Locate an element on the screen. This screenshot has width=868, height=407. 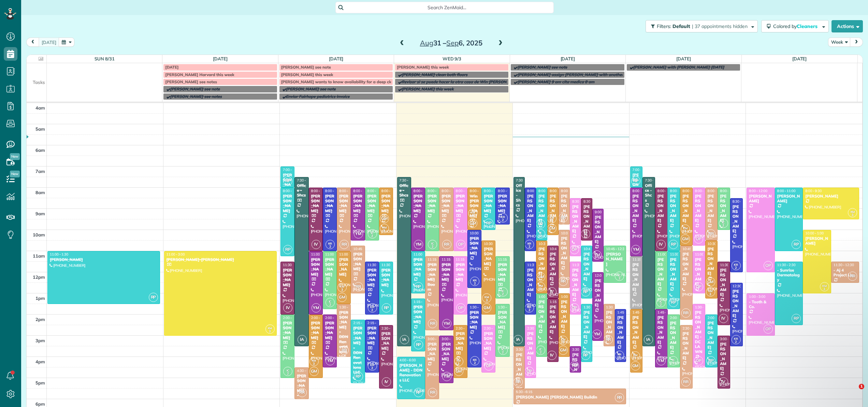
span: 8:00 - 11:15 is located at coordinates (642, 191).